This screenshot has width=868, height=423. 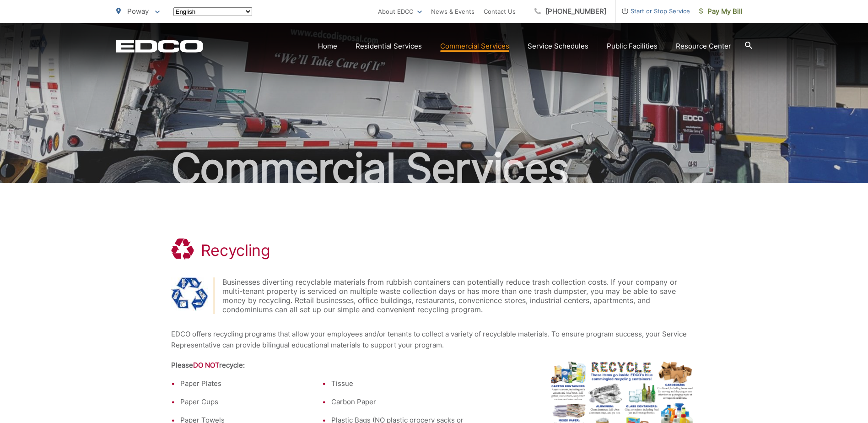 I want to click on a: Service Schedules, so click(x=558, y=46).